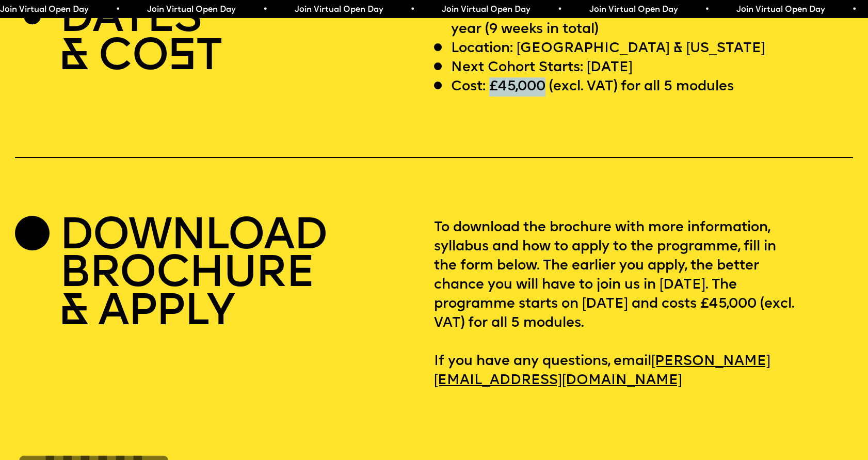 This screenshot has height=460, width=868. I want to click on span: S, so click(182, 58).